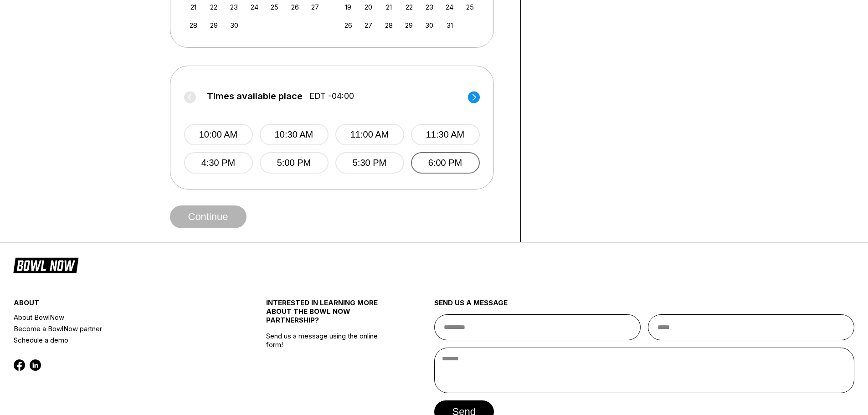 The height and width of the screenshot is (415, 868). What do you see at coordinates (389, 7) in the screenshot?
I see `div: Choose Tuesday, October 21st, 2025` at bounding box center [389, 7].